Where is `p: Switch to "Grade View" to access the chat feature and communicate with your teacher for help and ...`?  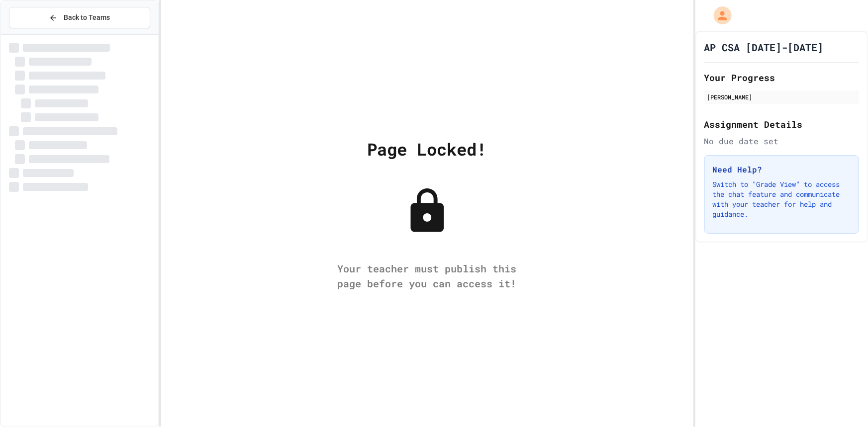 p: Switch to "Grade View" to access the chat feature and communicate with your teacher for help and ... is located at coordinates (781, 199).